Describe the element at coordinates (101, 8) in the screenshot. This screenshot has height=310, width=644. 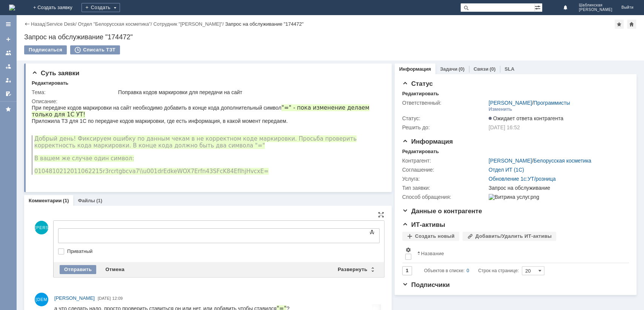
I see `div: Создать` at that location.